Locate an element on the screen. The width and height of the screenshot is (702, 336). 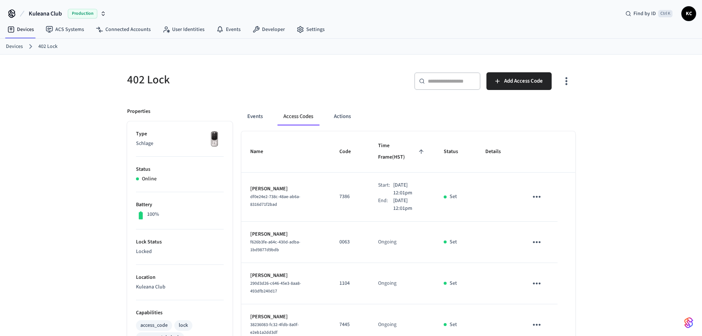
button: Add Access Code is located at coordinates (519, 81).